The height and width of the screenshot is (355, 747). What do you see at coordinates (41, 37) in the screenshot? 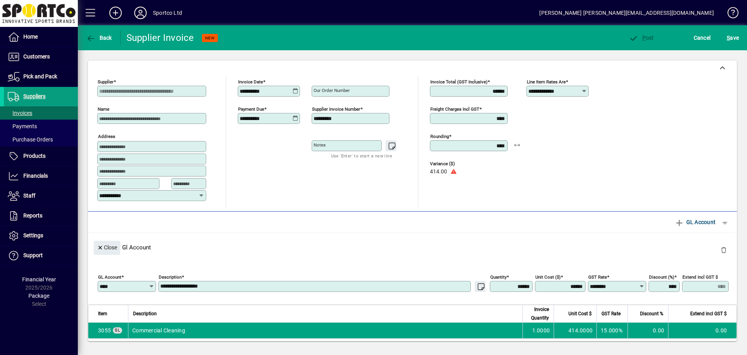
I see `a: Home` at bounding box center [41, 37].